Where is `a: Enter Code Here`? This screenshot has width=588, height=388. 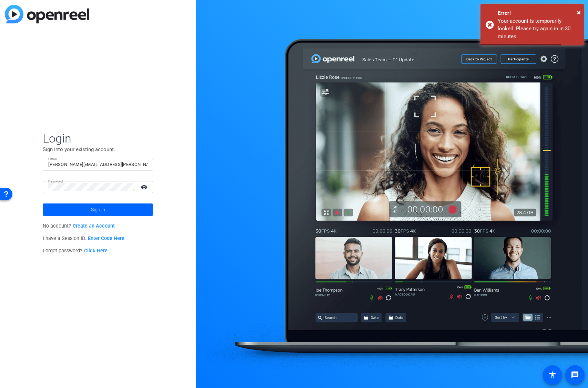
a: Enter Code Here is located at coordinates (106, 238).